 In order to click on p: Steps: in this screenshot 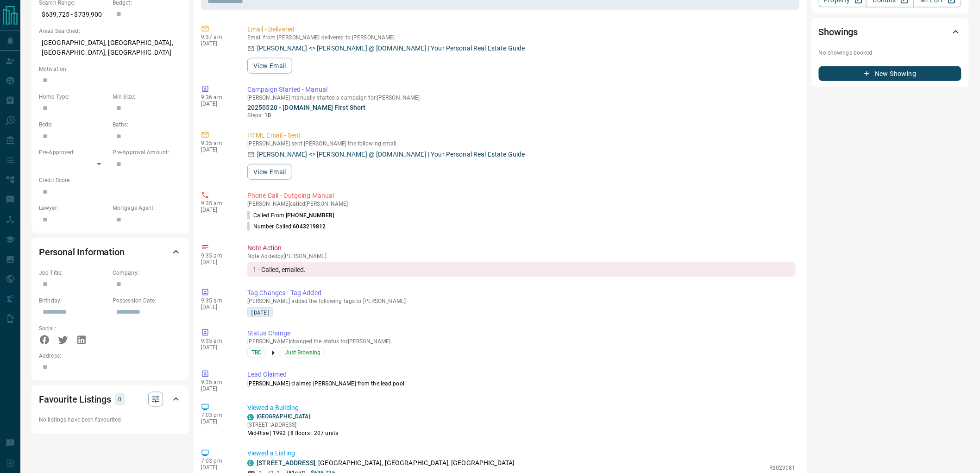, I will do `click(522, 116)`.